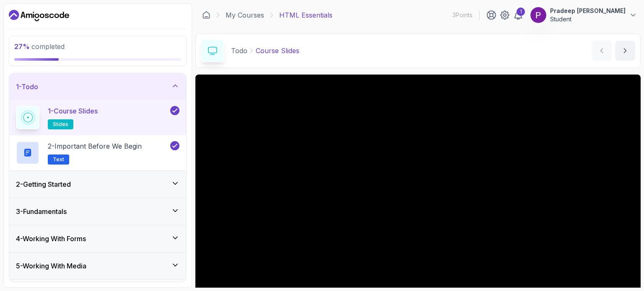 The image size is (644, 291). I want to click on h3: 3 - Fundamentals, so click(41, 211).